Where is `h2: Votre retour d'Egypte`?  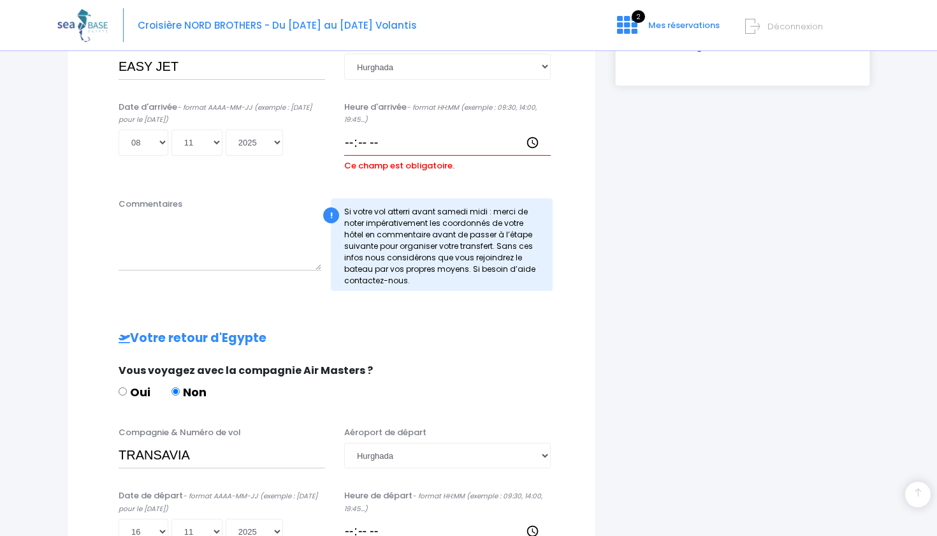 h2: Votre retour d'Egypte is located at coordinates (332, 338).